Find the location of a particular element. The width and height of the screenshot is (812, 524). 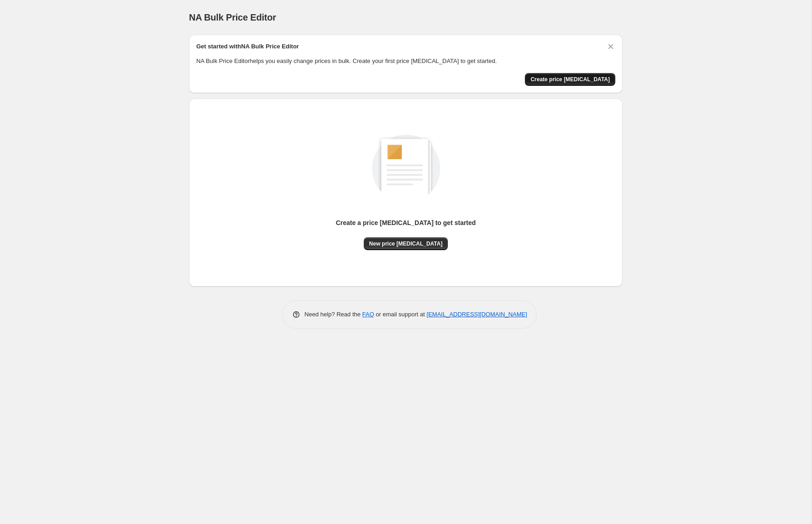

button: Dismiss card is located at coordinates (610, 47).